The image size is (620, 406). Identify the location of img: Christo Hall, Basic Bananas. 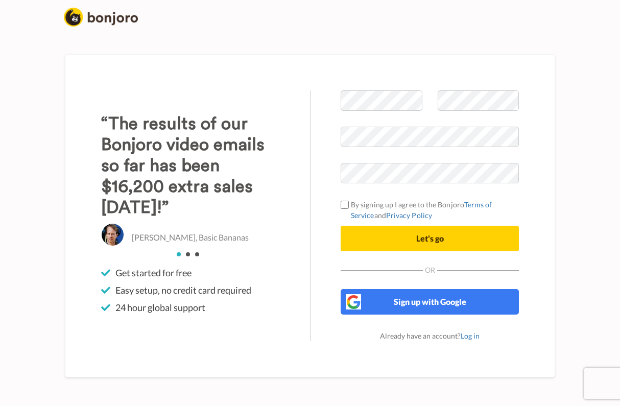
(112, 234).